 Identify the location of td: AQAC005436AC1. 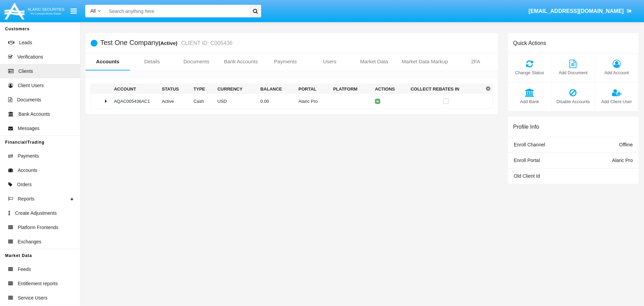
(135, 101).